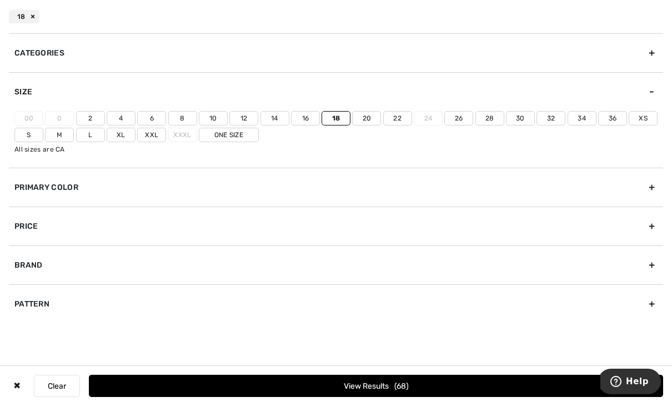  I want to click on label: S, so click(29, 135).